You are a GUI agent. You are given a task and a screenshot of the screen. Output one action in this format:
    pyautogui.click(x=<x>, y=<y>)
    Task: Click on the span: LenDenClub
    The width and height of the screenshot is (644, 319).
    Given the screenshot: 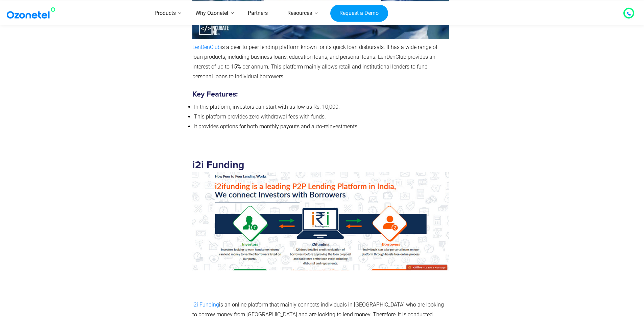 What is the action you would take?
    pyautogui.click(x=207, y=47)
    